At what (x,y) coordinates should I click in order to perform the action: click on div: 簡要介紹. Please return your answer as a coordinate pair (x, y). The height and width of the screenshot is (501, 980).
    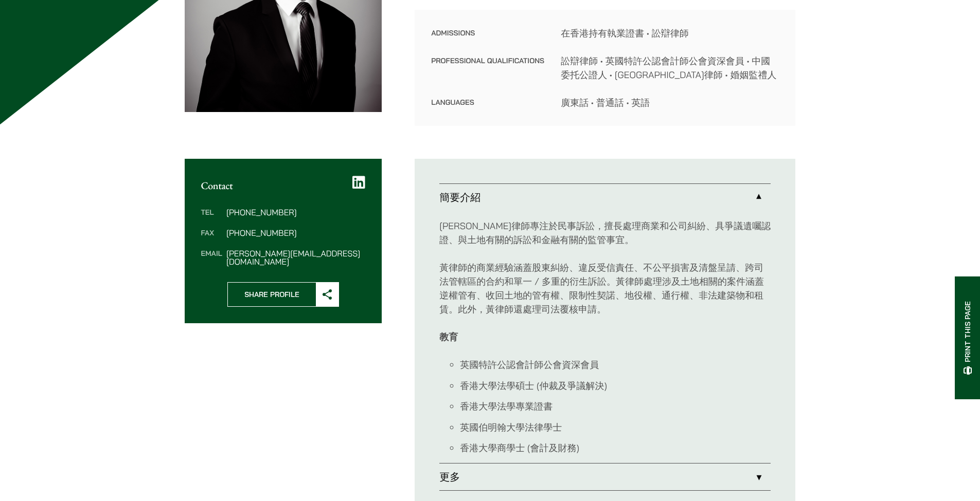
    Looking at the image, I should click on (605, 337).